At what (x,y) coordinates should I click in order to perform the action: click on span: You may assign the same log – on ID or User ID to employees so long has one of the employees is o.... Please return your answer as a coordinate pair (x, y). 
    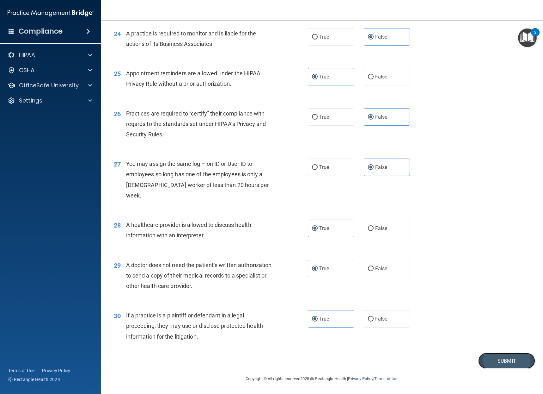
    Looking at the image, I should click on (198, 179).